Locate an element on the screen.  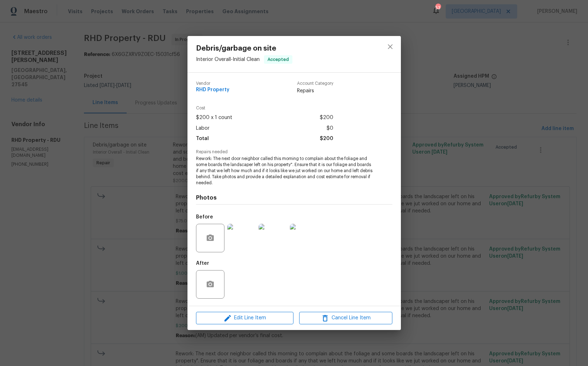
h5: Before is located at coordinates (205, 217).